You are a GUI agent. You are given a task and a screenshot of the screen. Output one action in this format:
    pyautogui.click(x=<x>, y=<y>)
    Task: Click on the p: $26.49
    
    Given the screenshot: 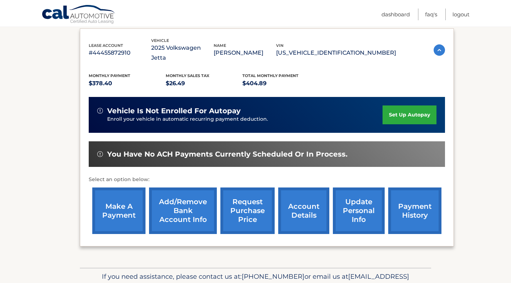 What is the action you would take?
    pyautogui.click(x=204, y=83)
    